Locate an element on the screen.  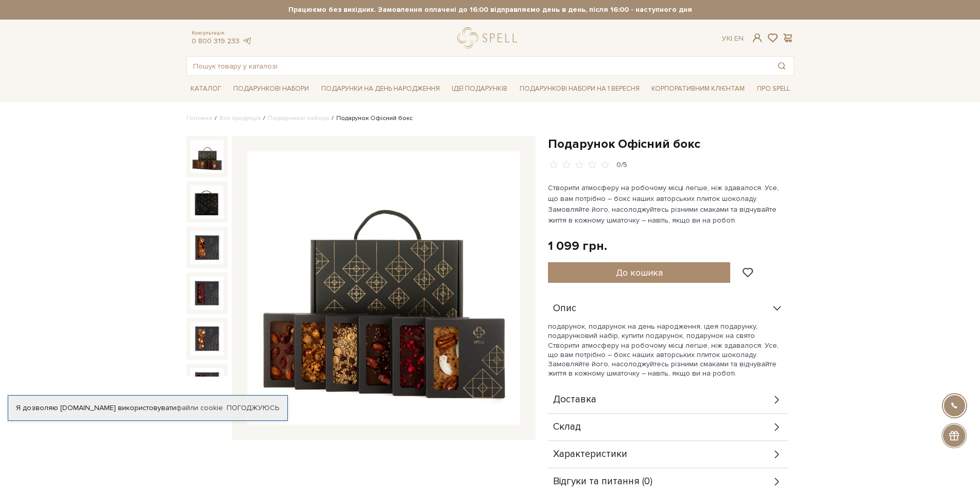
a: Про Spell is located at coordinates (774, 89).